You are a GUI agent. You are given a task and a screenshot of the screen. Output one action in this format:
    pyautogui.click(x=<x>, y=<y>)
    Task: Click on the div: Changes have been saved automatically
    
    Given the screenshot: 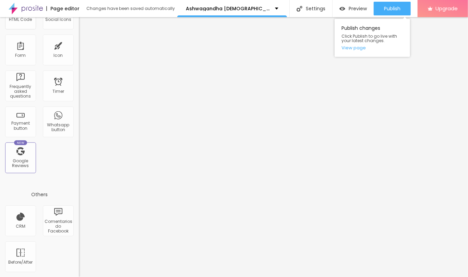 What is the action you would take?
    pyautogui.click(x=131, y=9)
    